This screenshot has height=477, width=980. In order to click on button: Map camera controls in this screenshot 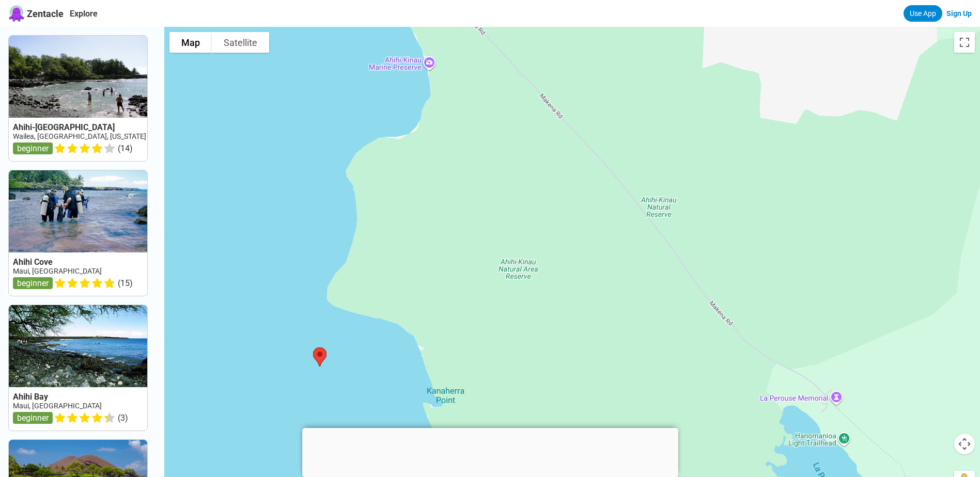, I will do `click(964, 445)`.